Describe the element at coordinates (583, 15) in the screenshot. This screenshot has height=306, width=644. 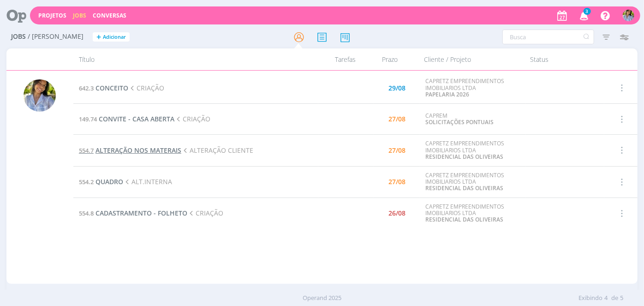
I see `button: 3` at that location.